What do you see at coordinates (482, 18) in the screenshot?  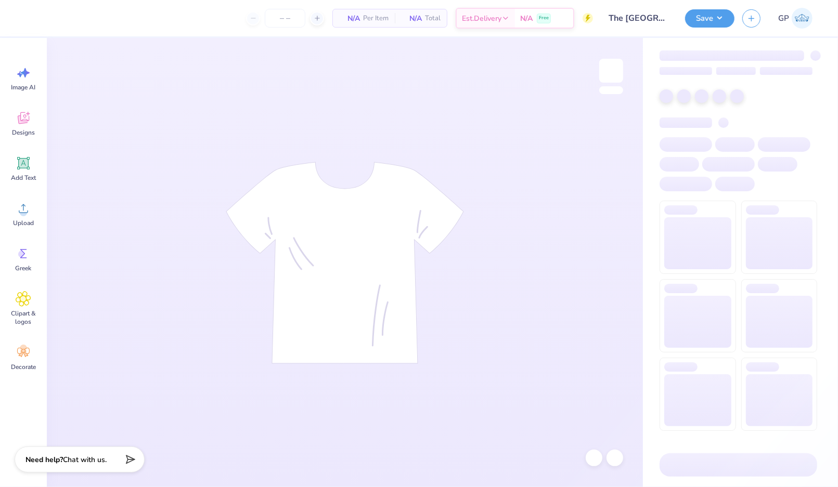 I see `span: Est. Delivery` at bounding box center [482, 18].